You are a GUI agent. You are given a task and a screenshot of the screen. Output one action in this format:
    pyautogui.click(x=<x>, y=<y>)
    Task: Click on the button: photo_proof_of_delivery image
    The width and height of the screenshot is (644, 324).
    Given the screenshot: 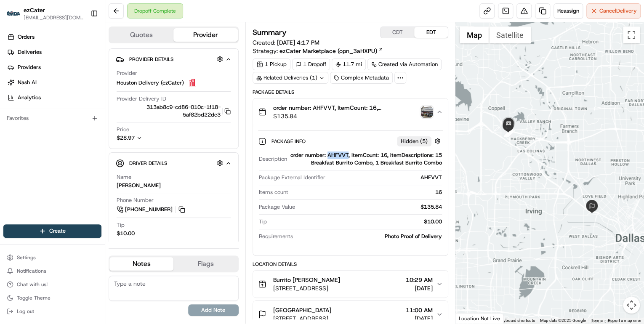 What is the action you would take?
    pyautogui.click(x=427, y=112)
    